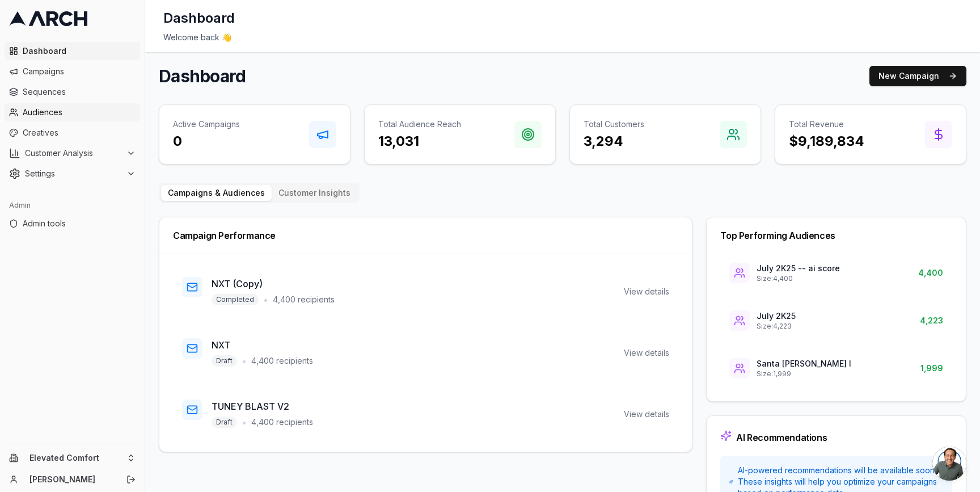 Image resolution: width=980 pixels, height=492 pixels. I want to click on span: 4,223, so click(932, 321).